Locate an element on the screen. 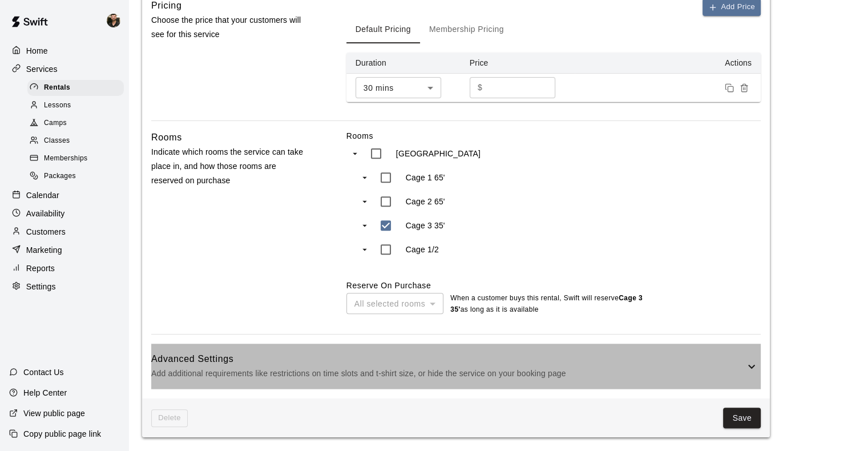  a: Availability is located at coordinates (64, 214).